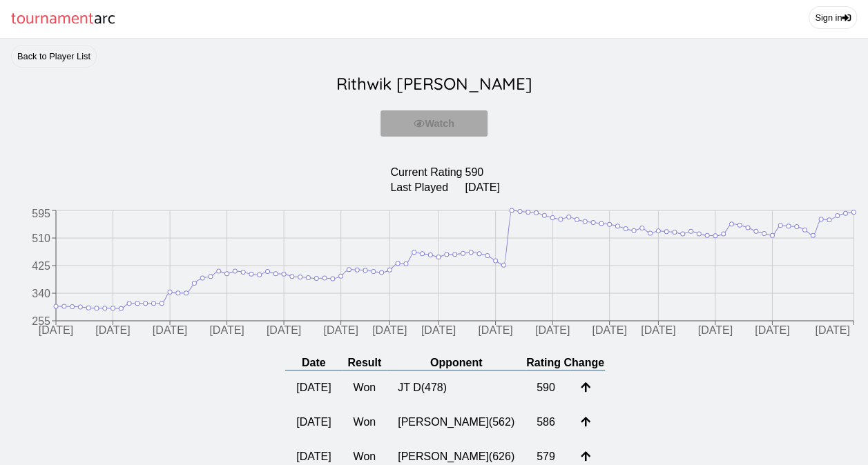 This screenshot has height=465, width=868. What do you see at coordinates (426, 188) in the screenshot?
I see `td: Last Played` at bounding box center [426, 188].